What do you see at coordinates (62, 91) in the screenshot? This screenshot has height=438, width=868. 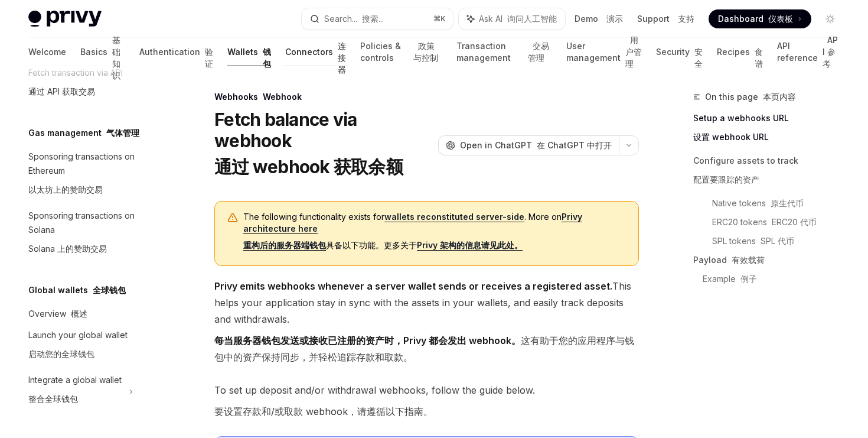 I see `font: 通过 API 获取交易` at bounding box center [62, 91].